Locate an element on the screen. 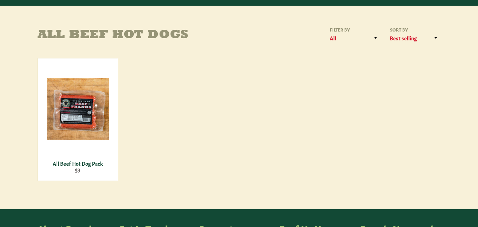 The height and width of the screenshot is (227, 478). img: All Beef Hot Dog Pack is located at coordinates (78, 109).